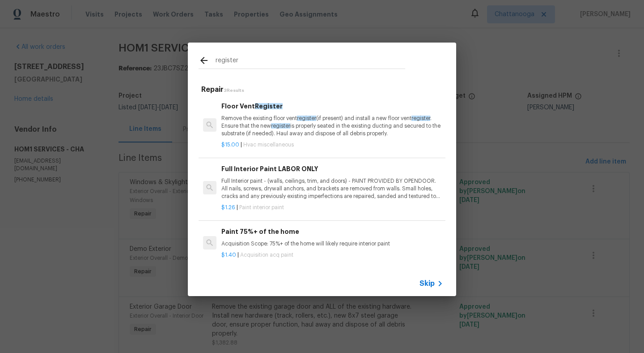  I want to click on span: Acquisition acq paint, so click(266, 255).